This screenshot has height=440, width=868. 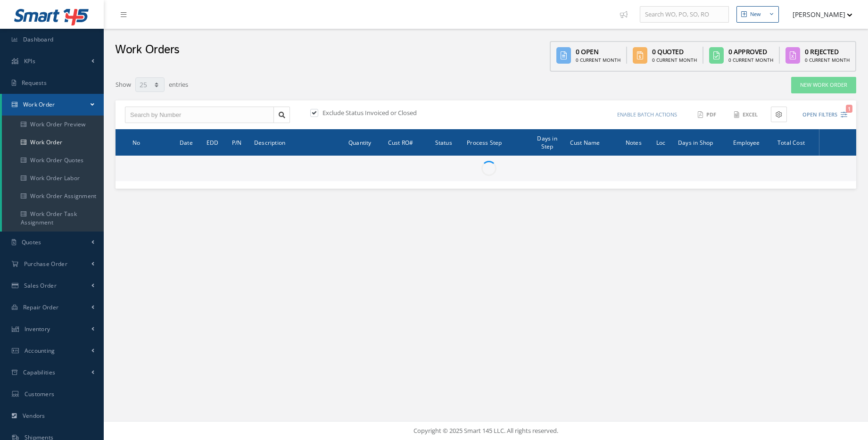 What do you see at coordinates (755, 14) in the screenshot?
I see `div: New` at bounding box center [755, 14].